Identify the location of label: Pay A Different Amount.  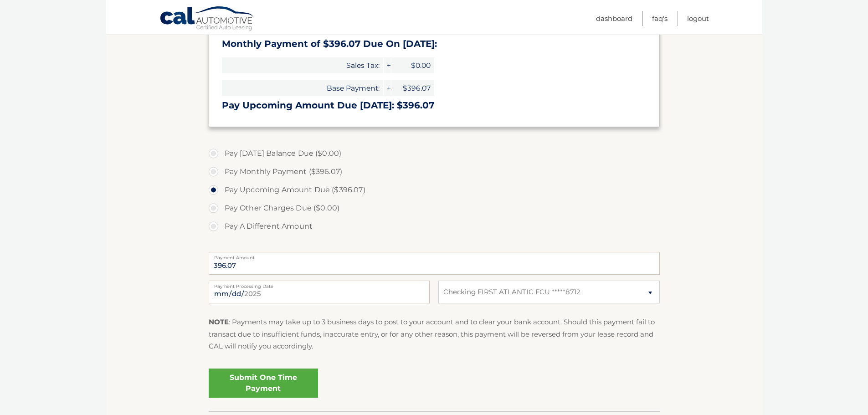
(434, 227).